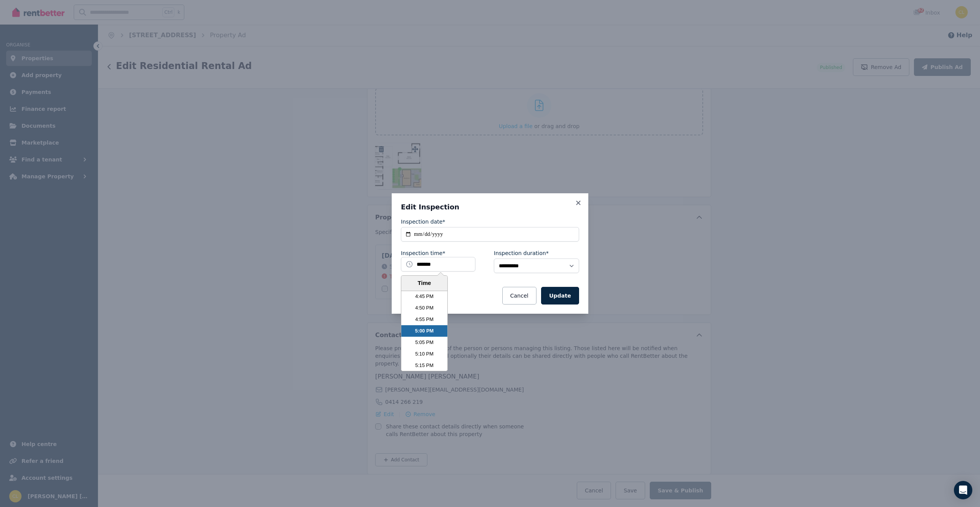  Describe the element at coordinates (963, 491) in the screenshot. I see `div: Open Intercom Messenger` at that location.